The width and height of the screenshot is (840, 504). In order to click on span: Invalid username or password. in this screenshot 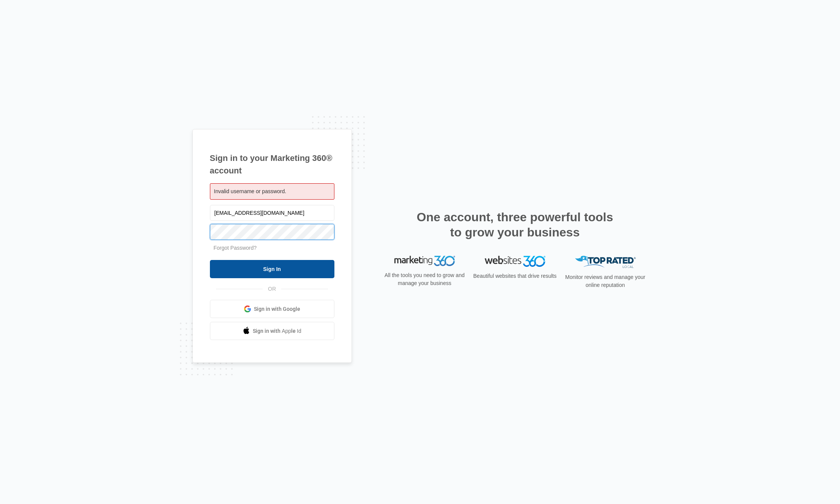, I will do `click(250, 191)`.